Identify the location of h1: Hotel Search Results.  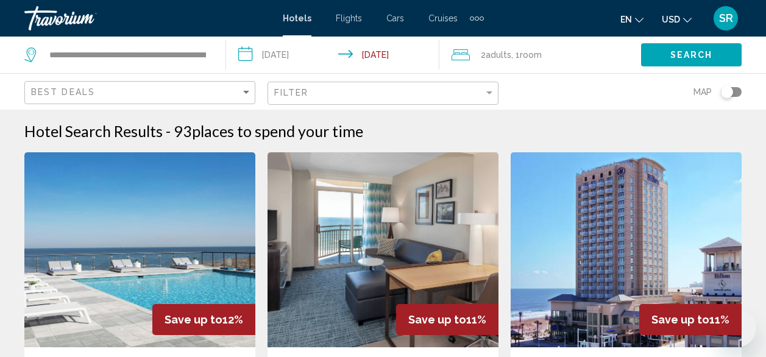
(93, 131).